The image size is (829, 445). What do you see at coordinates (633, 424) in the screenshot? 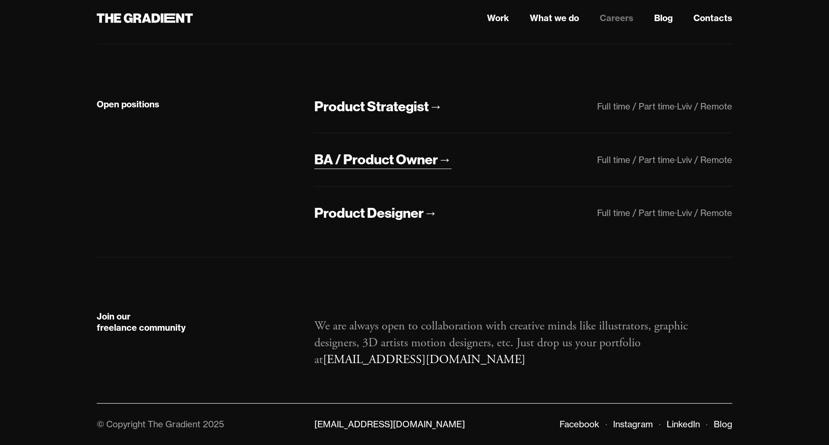
I see `a: Instagram` at bounding box center [633, 424].